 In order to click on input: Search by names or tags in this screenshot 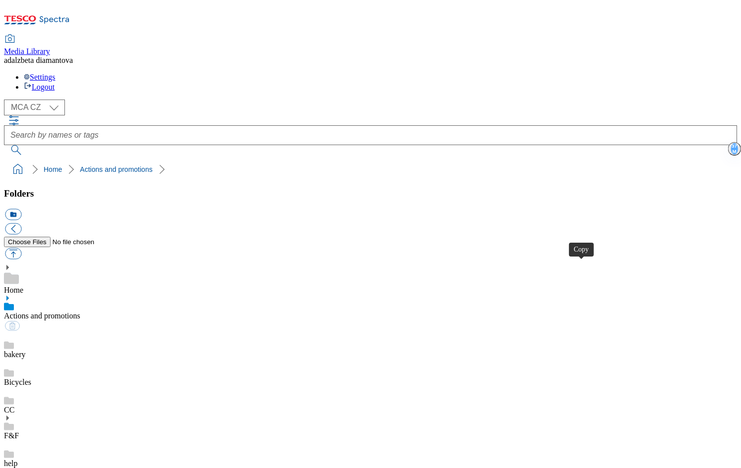, I will do `click(370, 135)`.